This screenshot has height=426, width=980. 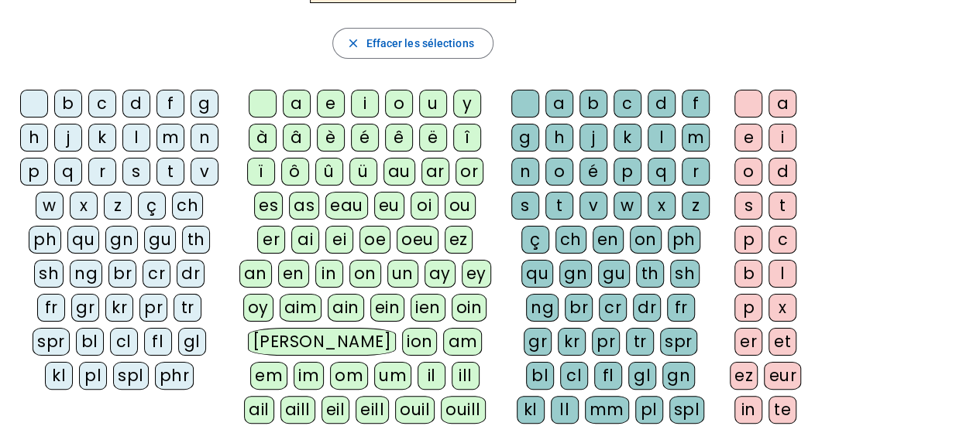 What do you see at coordinates (783, 342) in the screenshot?
I see `div: et` at bounding box center [783, 342].